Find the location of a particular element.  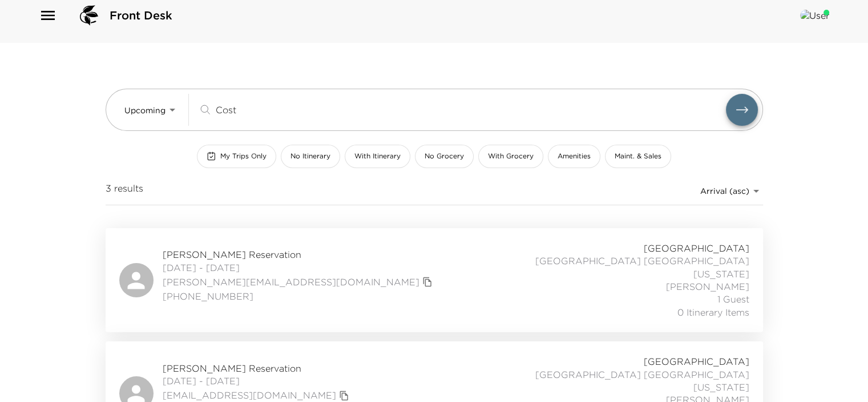

span: 3 results is located at coordinates (124, 191).